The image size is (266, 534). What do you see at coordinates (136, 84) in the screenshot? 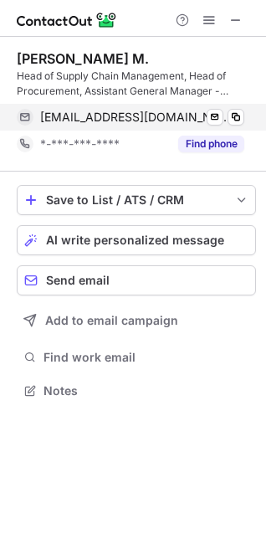
I see `div: Head of Supply Chain Management, Head of Procurement, Assistant General Manager -Purchase/SCM` at bounding box center [136, 84].